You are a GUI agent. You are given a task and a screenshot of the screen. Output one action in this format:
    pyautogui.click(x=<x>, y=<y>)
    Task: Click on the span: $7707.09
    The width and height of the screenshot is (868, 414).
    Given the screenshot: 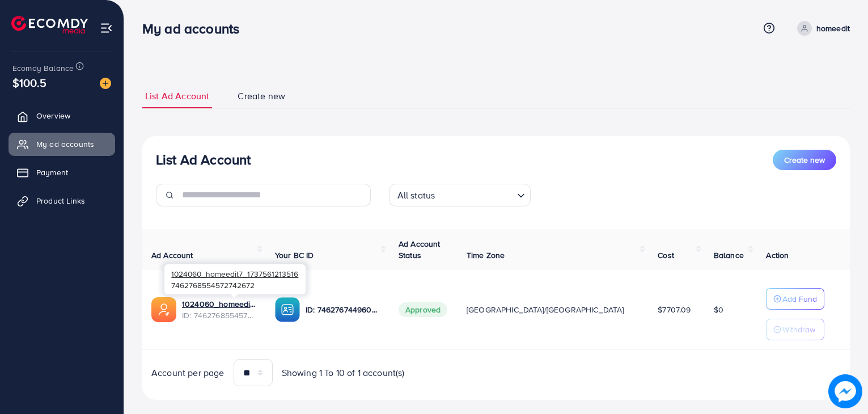 What is the action you would take?
    pyautogui.click(x=674, y=310)
    